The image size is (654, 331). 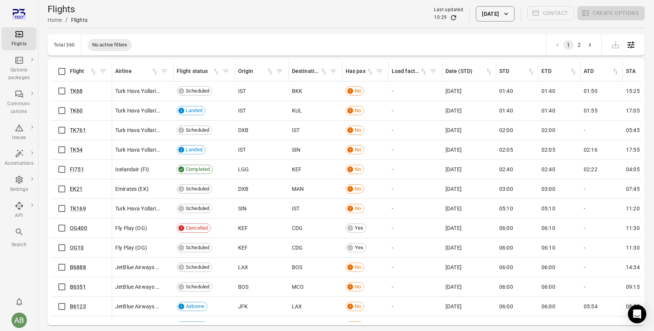 What do you see at coordinates (19, 132) in the screenshot?
I see `a: Issues` at bounding box center [19, 132].